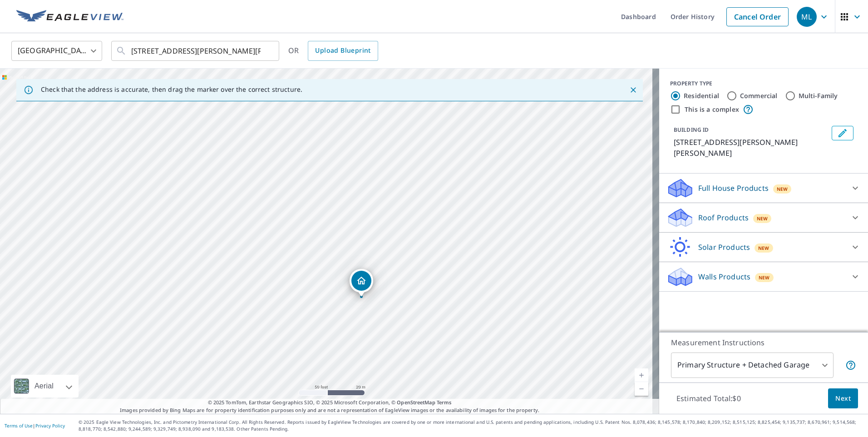 The width and height of the screenshot is (868, 437). What do you see at coordinates (757, 17) in the screenshot?
I see `a: Cancel Order` at bounding box center [757, 17].